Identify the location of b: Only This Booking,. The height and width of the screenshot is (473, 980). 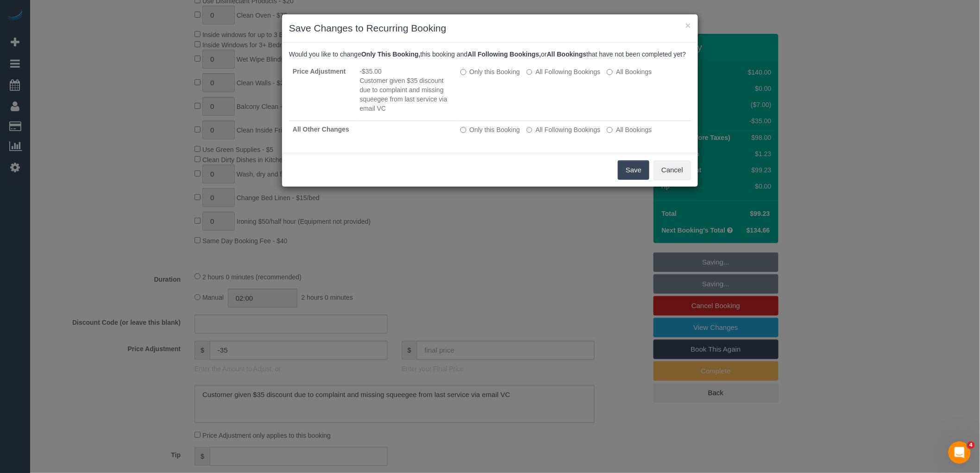
(390, 54).